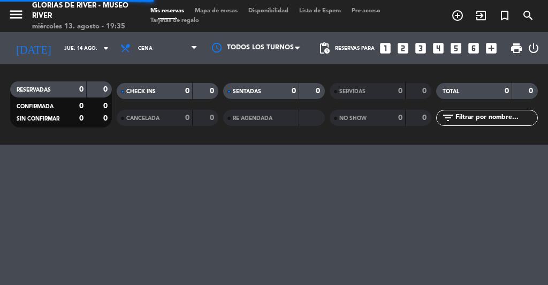 The image size is (548, 285). Describe the element at coordinates (533, 48) in the screenshot. I see `i: power_settings_new` at that location.